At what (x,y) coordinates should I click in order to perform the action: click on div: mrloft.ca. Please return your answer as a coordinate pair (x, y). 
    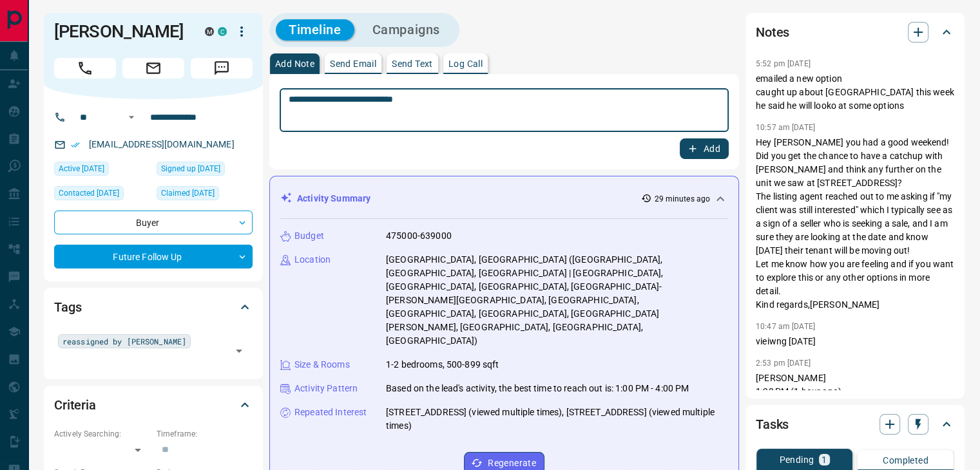
    Looking at the image, I should click on (210, 31).